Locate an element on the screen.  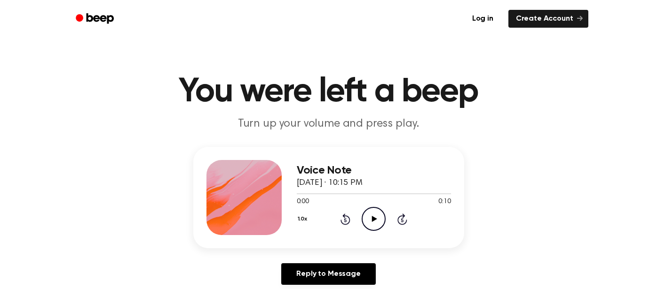
h3: Voice Note is located at coordinates (374, 171).